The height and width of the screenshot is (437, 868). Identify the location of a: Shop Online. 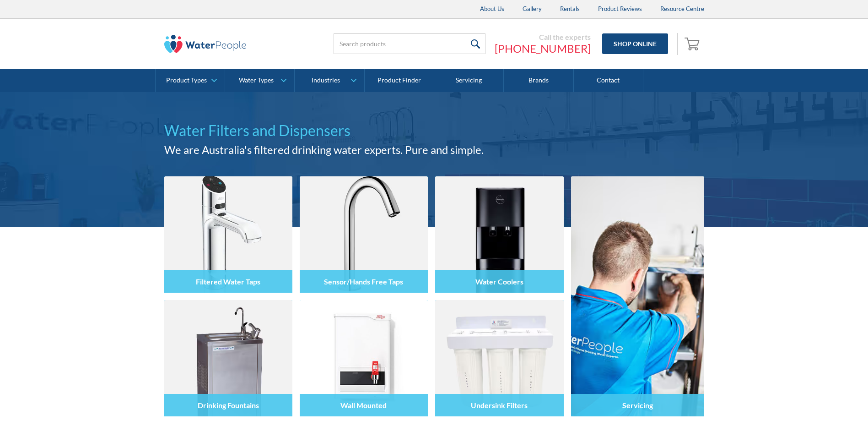
(635, 44).